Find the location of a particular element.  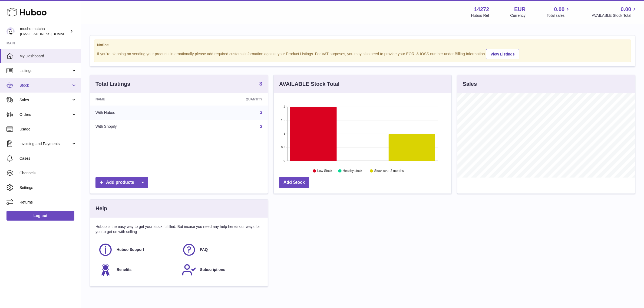

td: With Shopify is located at coordinates (138, 127).